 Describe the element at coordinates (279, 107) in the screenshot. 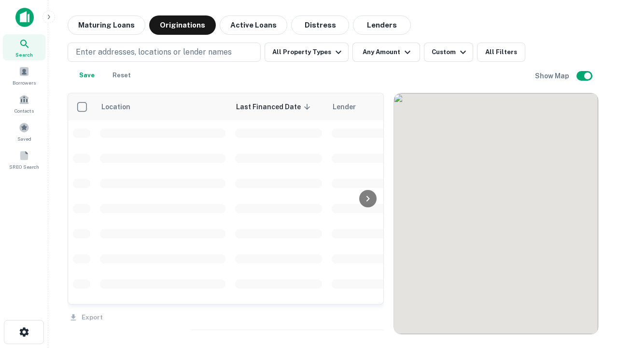

I see `th: Last Financed Date` at that location.